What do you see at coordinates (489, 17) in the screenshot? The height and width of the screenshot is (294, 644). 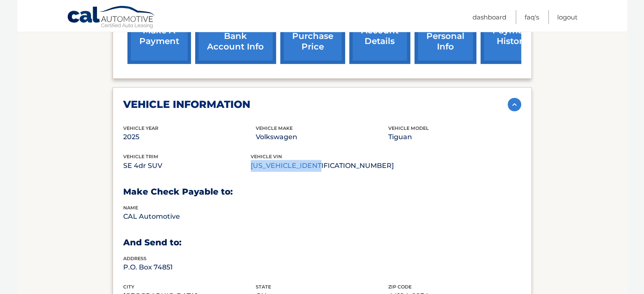 I see `a: Dashboard` at bounding box center [489, 17].